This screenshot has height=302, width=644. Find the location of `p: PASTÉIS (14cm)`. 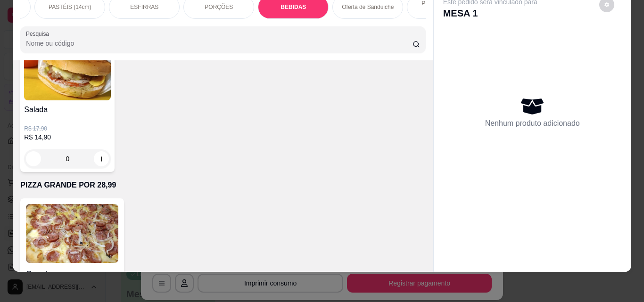

p: PASTÉIS (14cm) is located at coordinates (70, 7).